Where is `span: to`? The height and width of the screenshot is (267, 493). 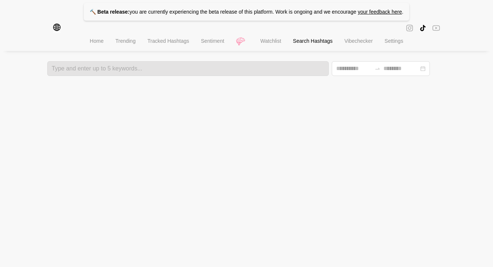 span: to is located at coordinates (378, 69).